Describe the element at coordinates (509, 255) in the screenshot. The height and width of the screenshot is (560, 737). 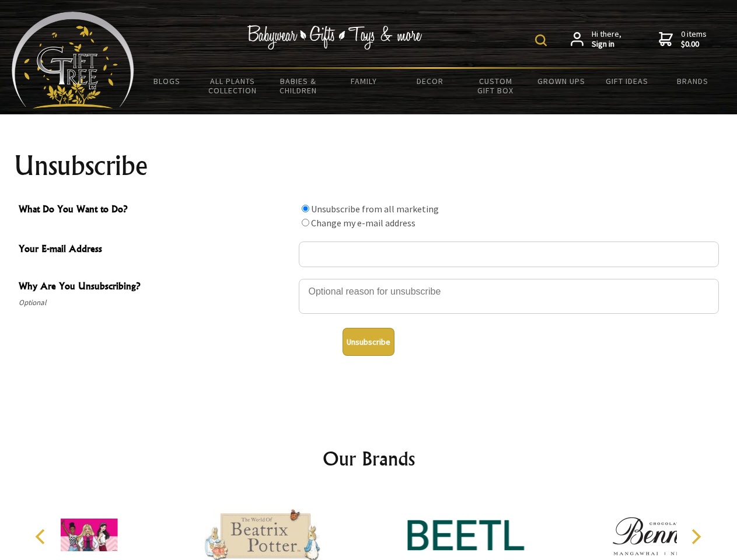
I see `input: Your E-mail Address` at that location.